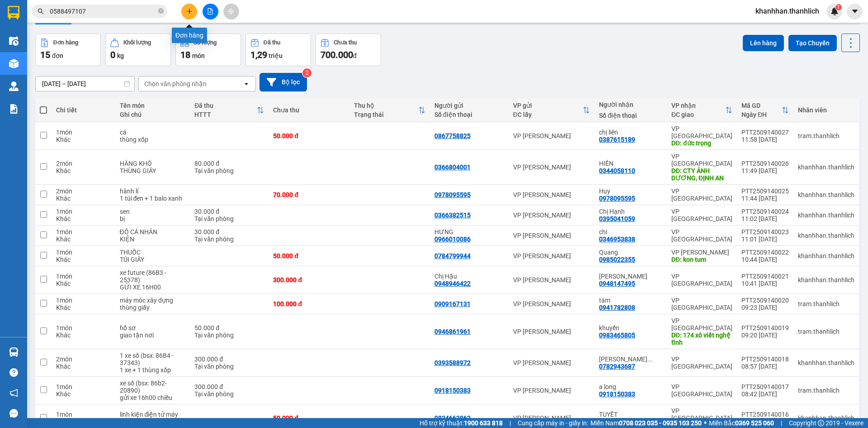 The width and height of the screenshot is (868, 428). I want to click on div: 0782943687, so click(617, 366).